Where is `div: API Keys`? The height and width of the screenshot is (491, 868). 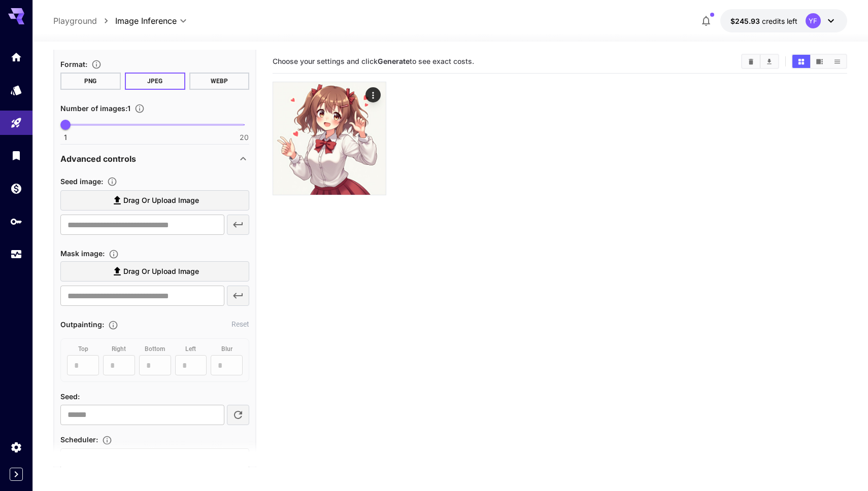 div: API Keys is located at coordinates (16, 221).